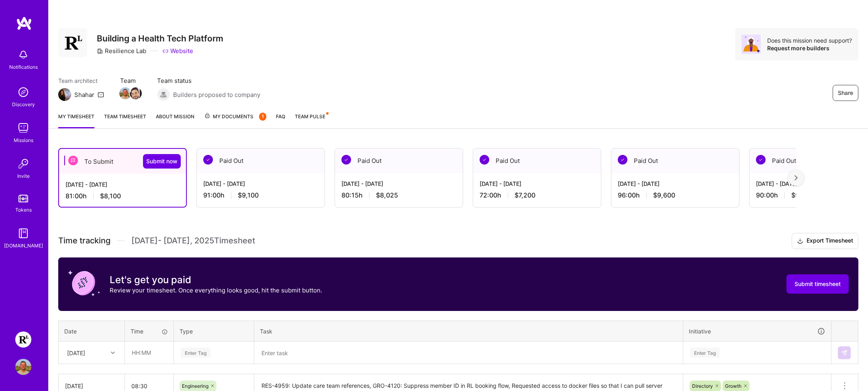  I want to click on span: Team, so click(131, 80).